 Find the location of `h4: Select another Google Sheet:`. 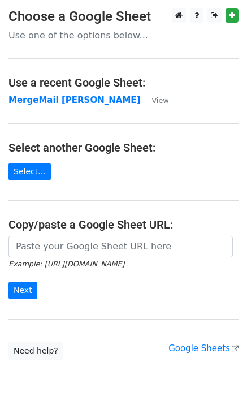

h4: Select another Google Sheet: is located at coordinates (123, 148).